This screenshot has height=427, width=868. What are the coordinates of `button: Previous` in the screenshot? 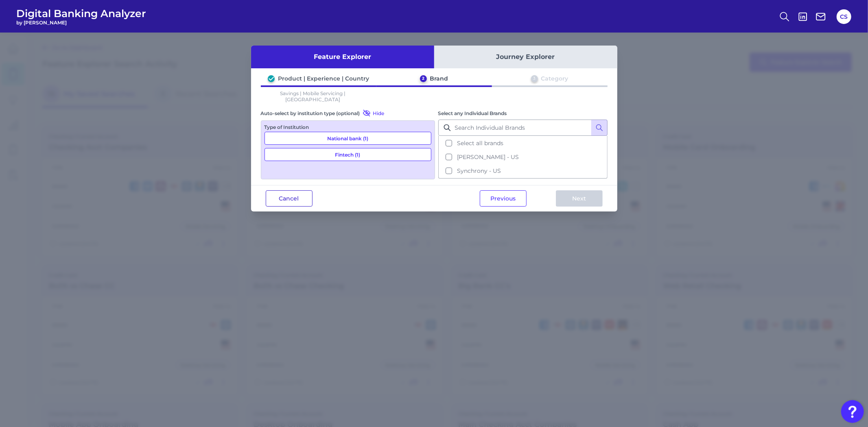 It's located at (503, 199).